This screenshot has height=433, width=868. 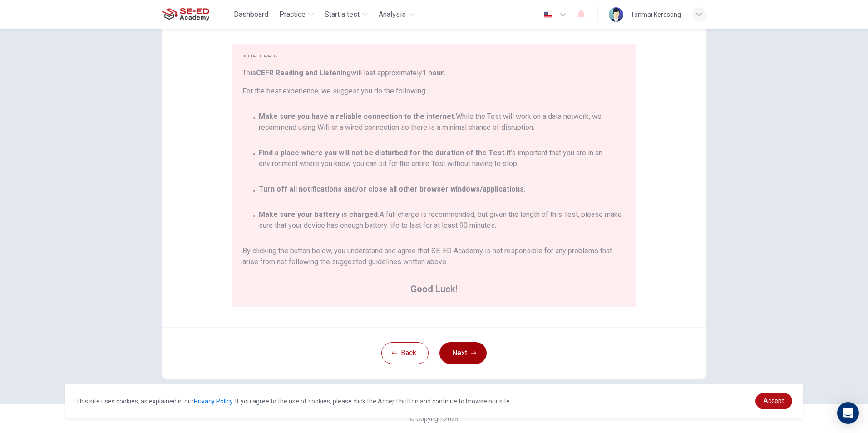 What do you see at coordinates (296, 15) in the screenshot?
I see `button: Practice` at bounding box center [296, 15].